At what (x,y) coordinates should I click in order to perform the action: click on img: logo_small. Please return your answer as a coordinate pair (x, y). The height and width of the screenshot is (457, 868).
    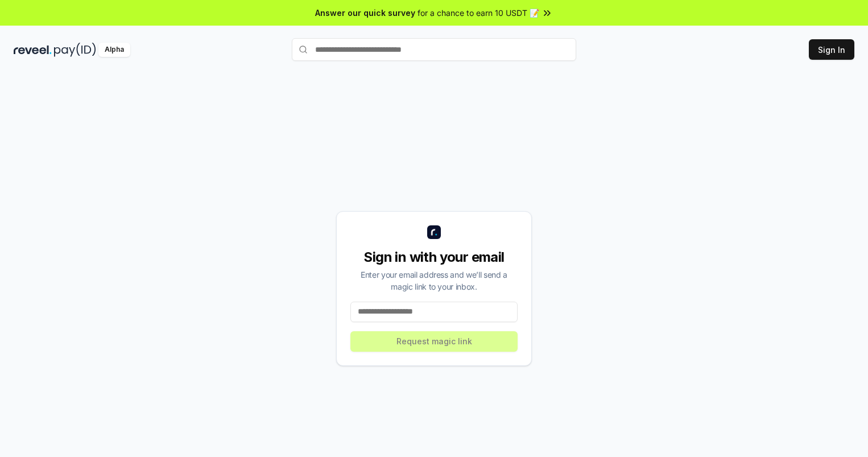
    Looking at the image, I should click on (434, 232).